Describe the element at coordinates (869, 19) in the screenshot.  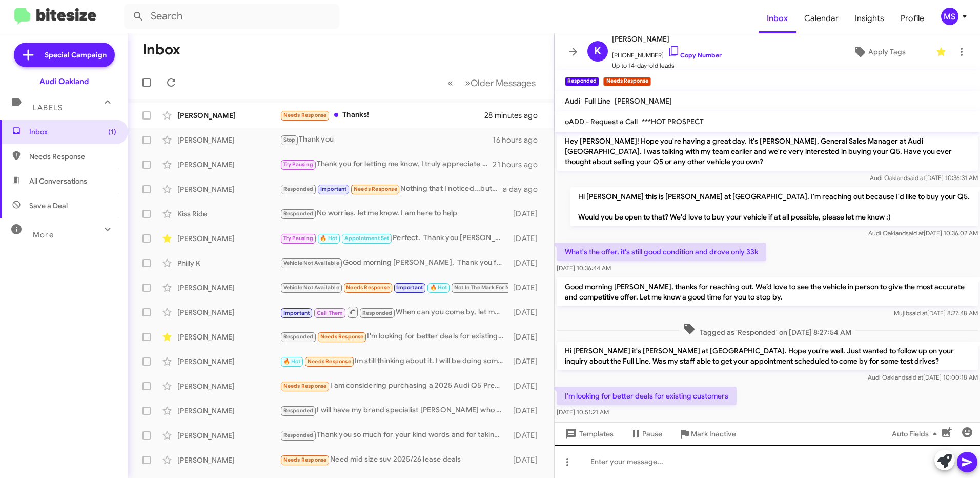
I see `a: Insights` at that location.